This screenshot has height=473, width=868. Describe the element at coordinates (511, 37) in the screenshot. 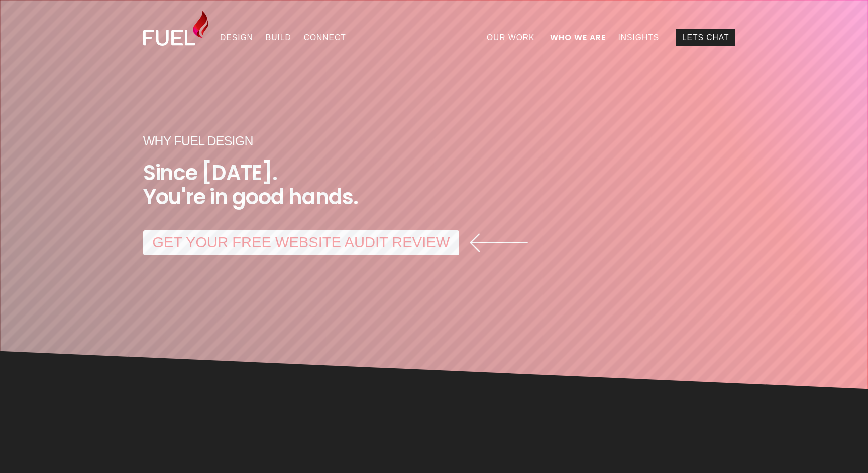

I see `a: Our Work` at that location.